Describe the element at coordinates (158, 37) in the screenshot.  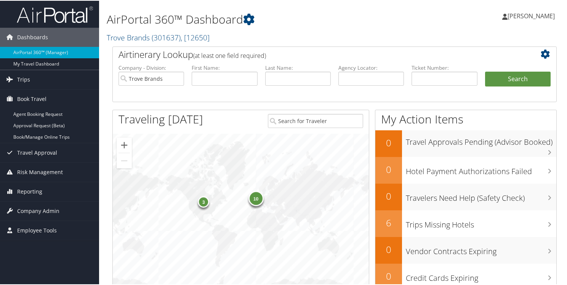
I see `a: Trove Brands` at that location.